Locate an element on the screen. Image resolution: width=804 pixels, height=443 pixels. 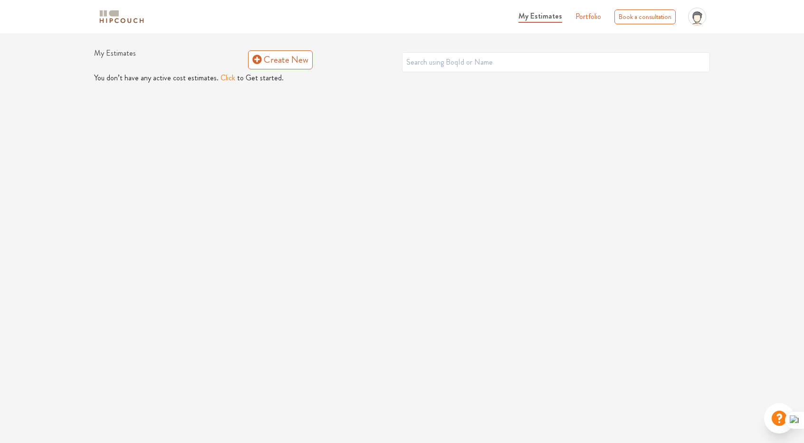
div: Book a consultation is located at coordinates (645, 17).